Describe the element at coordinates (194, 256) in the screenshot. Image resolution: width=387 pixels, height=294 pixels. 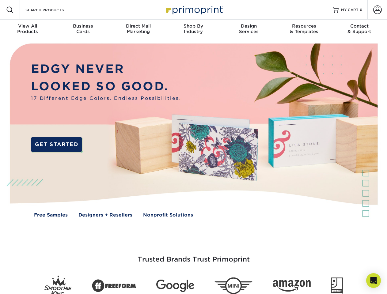
I see `h3: Trusted Brands Trust Primoprint` at that location.